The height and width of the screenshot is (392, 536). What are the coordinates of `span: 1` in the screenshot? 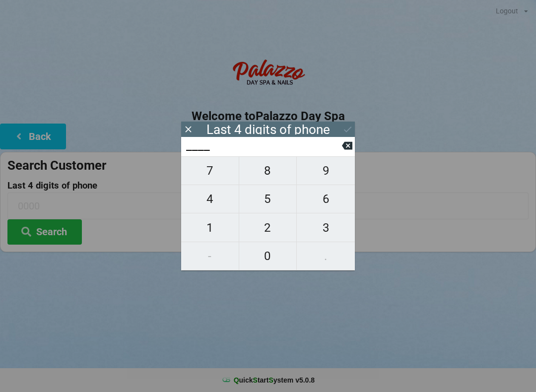 It's located at (210, 228).